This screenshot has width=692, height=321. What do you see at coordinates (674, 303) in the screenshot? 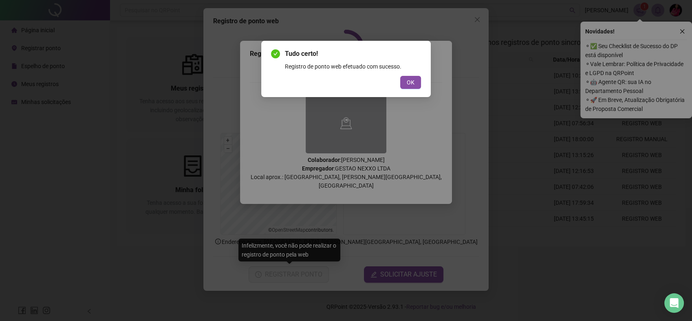
I see `div: Open Intercom Messenger` at bounding box center [674, 303].